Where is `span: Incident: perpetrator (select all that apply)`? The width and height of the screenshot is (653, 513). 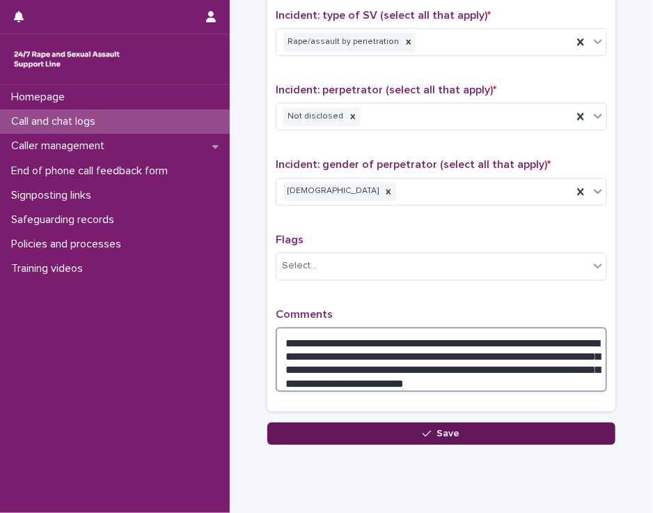
span: Incident: perpetrator (select all that apply) is located at coordinates (386, 90).